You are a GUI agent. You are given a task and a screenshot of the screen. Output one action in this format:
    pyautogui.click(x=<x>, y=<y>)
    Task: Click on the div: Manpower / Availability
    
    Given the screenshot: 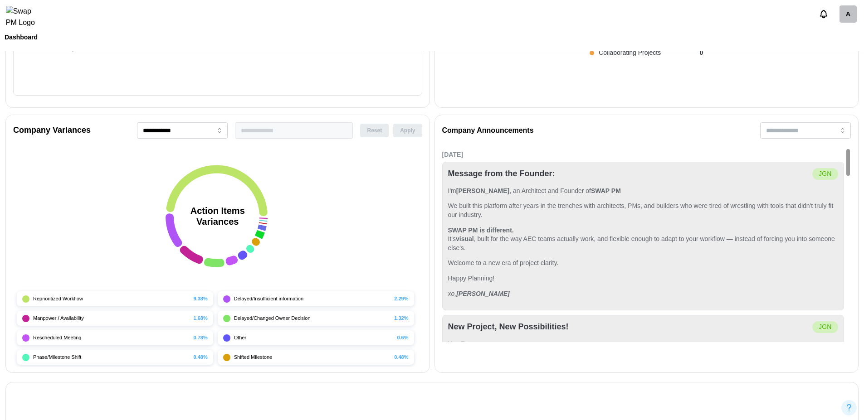 What is the action you would take?
    pyautogui.click(x=112, y=318)
    